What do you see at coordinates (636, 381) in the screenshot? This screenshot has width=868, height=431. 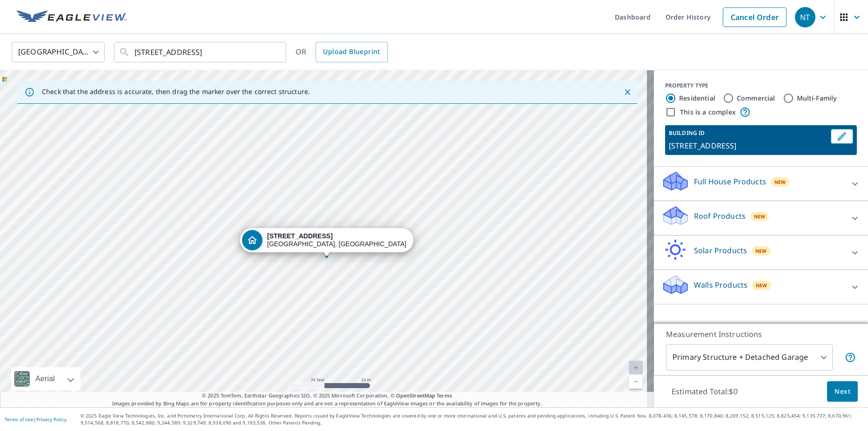 I see `a: Current Level 20, Zoom Out` at bounding box center [636, 381].